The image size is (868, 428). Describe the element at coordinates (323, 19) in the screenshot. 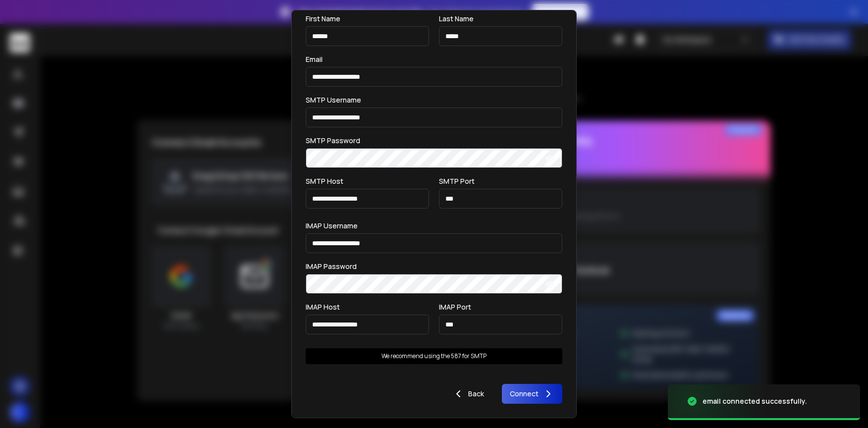

I see `label: First Name` at that location.